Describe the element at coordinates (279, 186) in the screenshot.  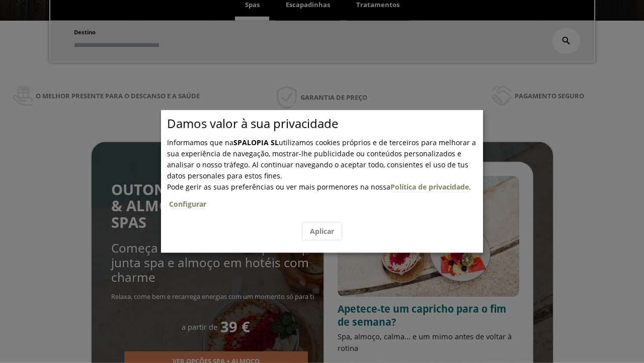
I see `span: Pode gerir as suas preferências ou ver mais pormenores na nossa` at that location.